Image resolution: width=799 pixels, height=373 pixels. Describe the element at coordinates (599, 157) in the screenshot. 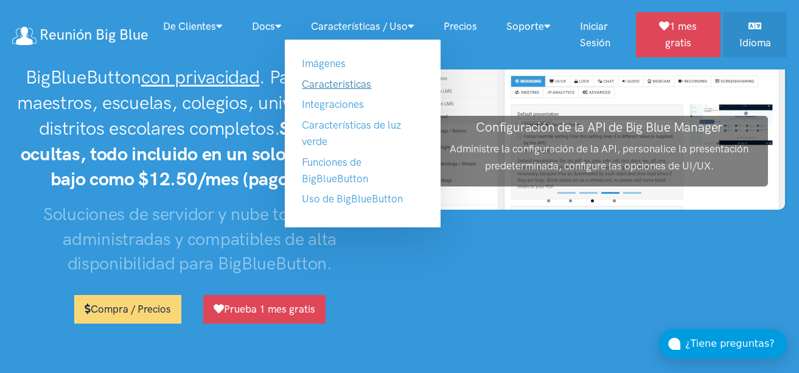

I see `p: Administre la configuración de la API, personalice la presentación predeterminada, configure las ...` at that location.